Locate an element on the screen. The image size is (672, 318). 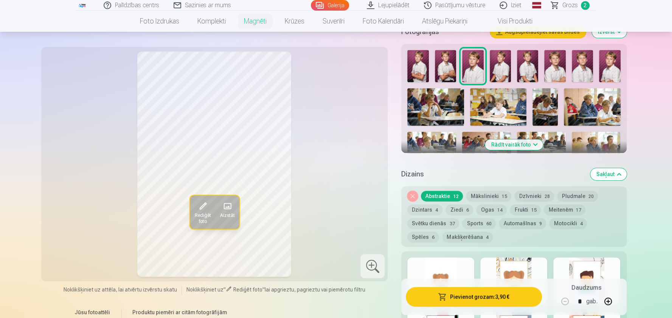
span: 17 is located at coordinates (578, 210).